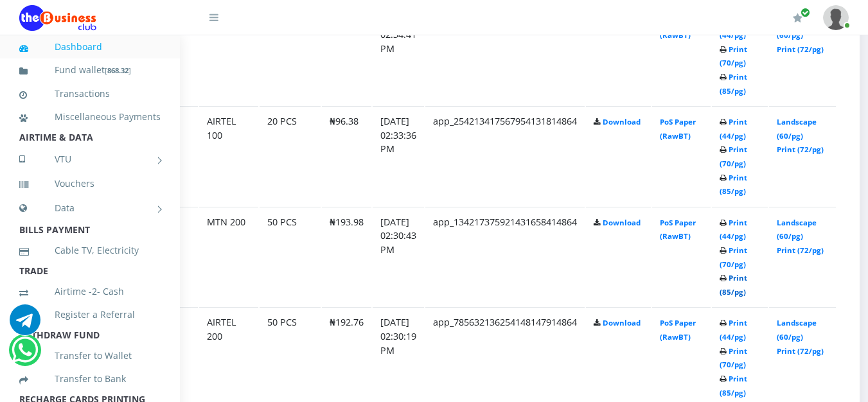 The width and height of the screenshot is (868, 402). I want to click on a: Transfer to Bank, so click(90, 379).